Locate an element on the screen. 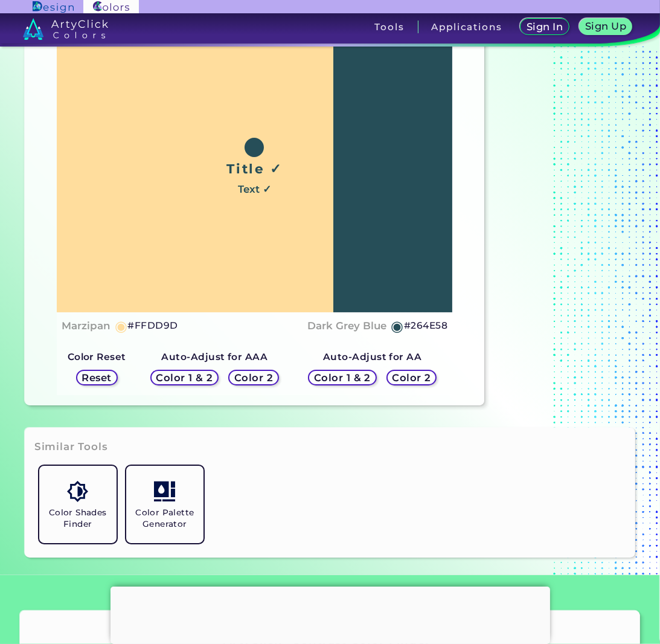  a: Color Shades Finder is located at coordinates (78, 505).